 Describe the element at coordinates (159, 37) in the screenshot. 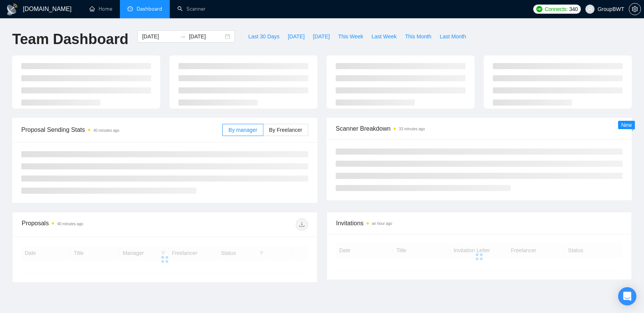

I see `input: Start date` at that location.